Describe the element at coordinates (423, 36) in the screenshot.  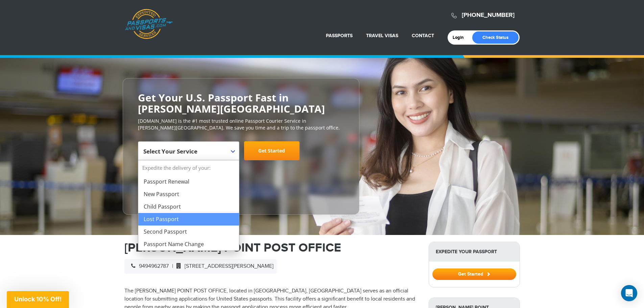
I see `a: Contact` at that location.